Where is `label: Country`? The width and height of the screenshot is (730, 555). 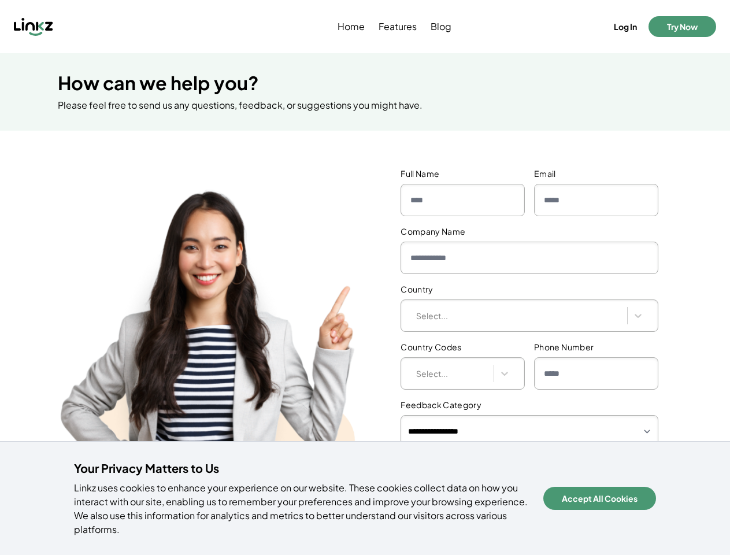
label: Country is located at coordinates (530, 289).